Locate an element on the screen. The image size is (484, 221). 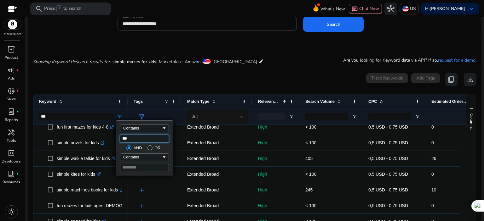
span: Relevance Score is located at coordinates (269, 101).